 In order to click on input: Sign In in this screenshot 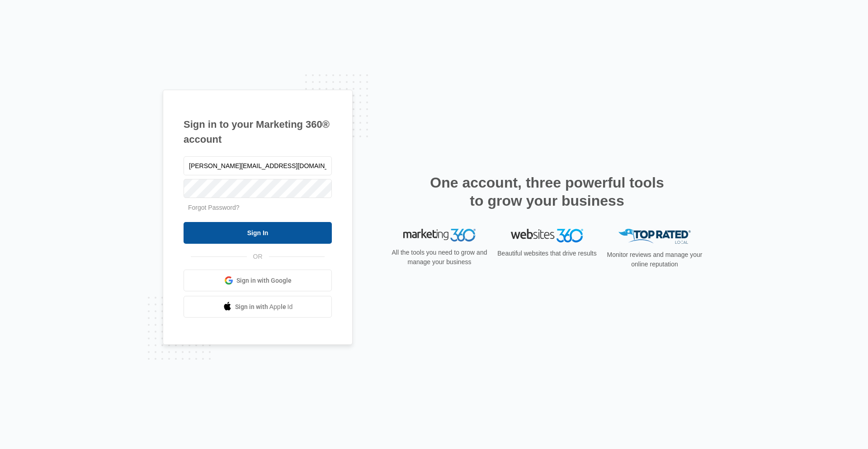, I will do `click(258, 233)`.